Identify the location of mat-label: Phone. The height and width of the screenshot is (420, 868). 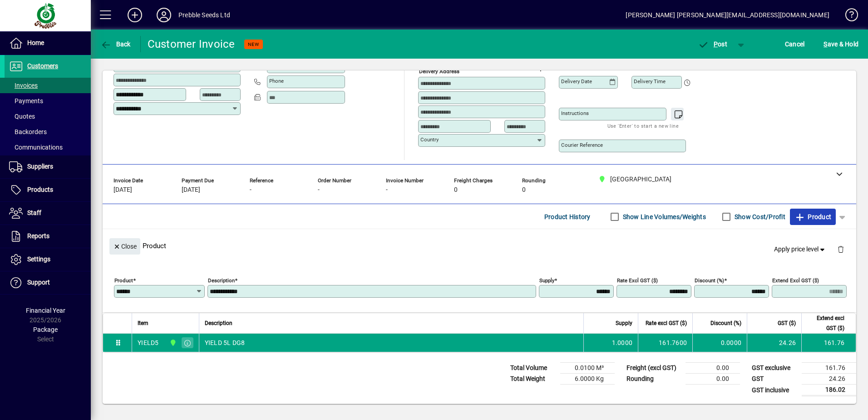
(276, 81).